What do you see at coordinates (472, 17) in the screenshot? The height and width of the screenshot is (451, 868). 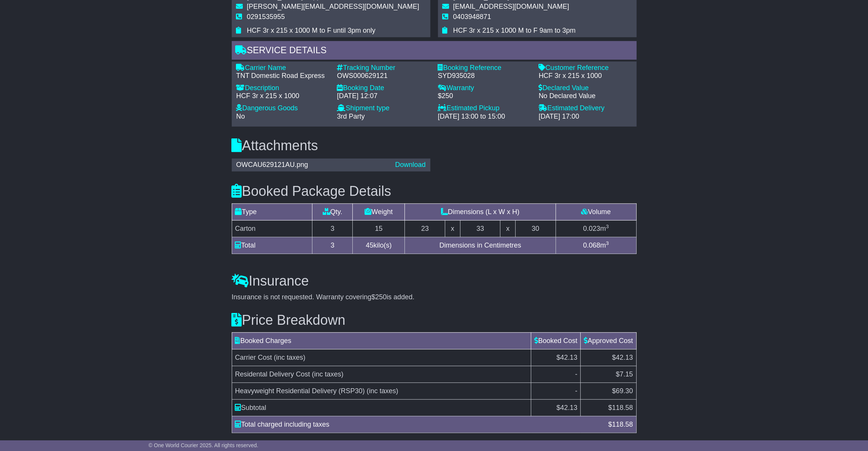 I see `span: 0403948871` at bounding box center [472, 17].